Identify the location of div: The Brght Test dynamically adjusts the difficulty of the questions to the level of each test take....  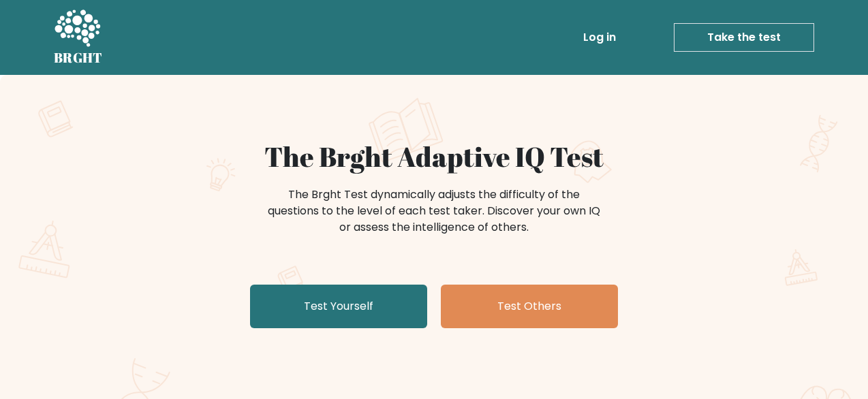
(434, 211).